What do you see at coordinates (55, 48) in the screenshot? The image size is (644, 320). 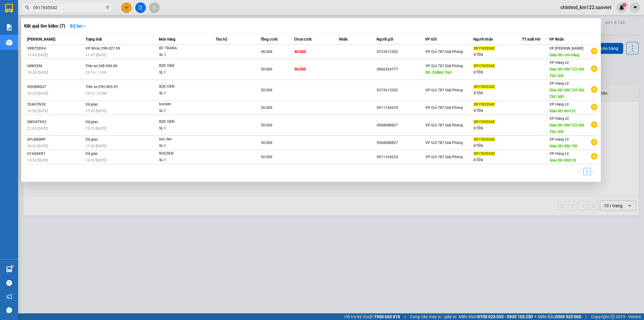 I see `div: VRB7DDX4` at bounding box center [55, 48].